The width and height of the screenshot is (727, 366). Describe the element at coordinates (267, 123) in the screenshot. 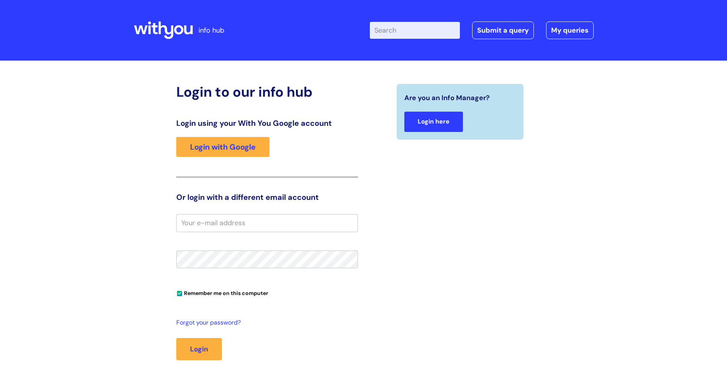

I see `h3: Login using your With You Google account` at that location.